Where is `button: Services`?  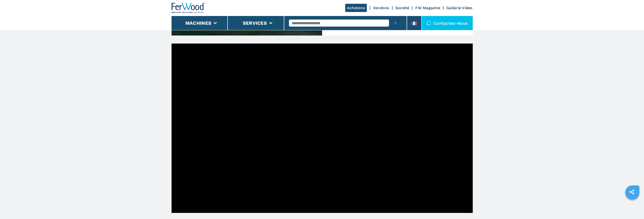
button: Services is located at coordinates (255, 23).